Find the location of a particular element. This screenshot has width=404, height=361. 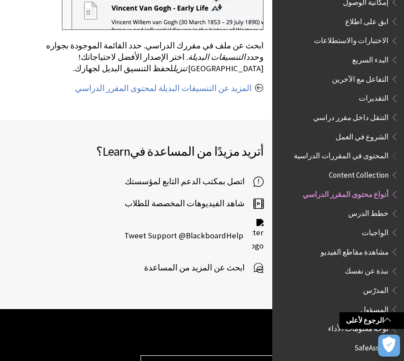

span: تنزيل is located at coordinates (180, 68).